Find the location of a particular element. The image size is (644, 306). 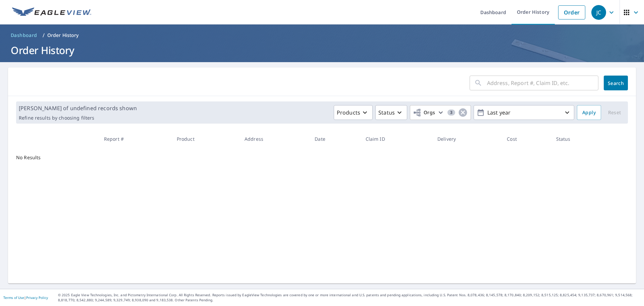

a: Terms of Use is located at coordinates (14, 297).